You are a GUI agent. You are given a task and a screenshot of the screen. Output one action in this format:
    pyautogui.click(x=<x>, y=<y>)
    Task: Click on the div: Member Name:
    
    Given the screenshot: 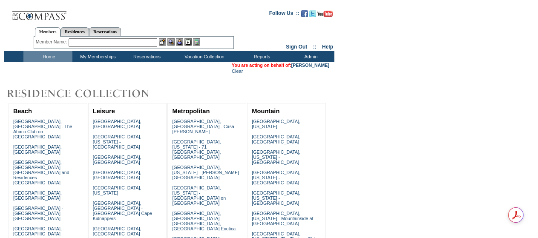 What is the action you would take?
    pyautogui.click(x=52, y=42)
    